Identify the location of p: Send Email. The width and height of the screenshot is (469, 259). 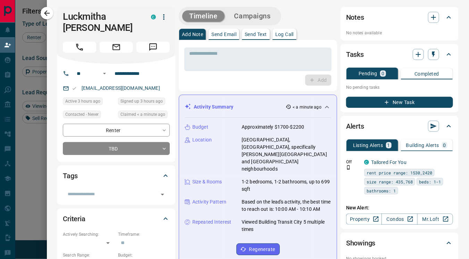
(224, 34).